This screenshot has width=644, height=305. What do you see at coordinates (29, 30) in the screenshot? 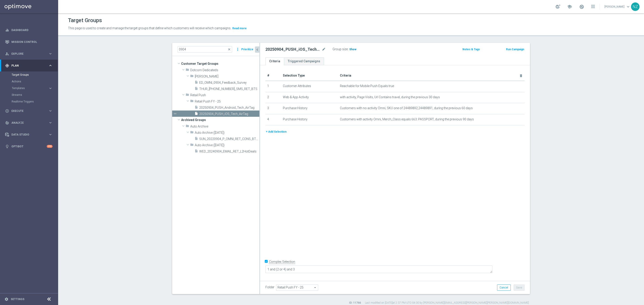
I see `div: equalizer Dashboard` at bounding box center [29, 30].